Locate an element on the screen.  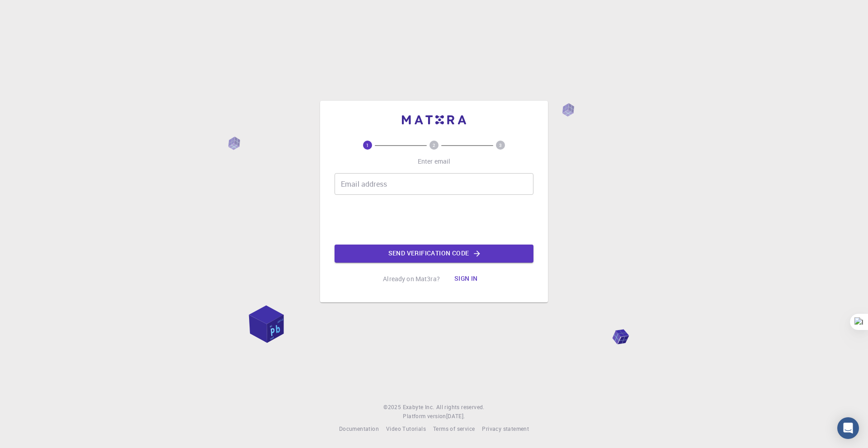
span: Privacy statement is located at coordinates (505, 429).